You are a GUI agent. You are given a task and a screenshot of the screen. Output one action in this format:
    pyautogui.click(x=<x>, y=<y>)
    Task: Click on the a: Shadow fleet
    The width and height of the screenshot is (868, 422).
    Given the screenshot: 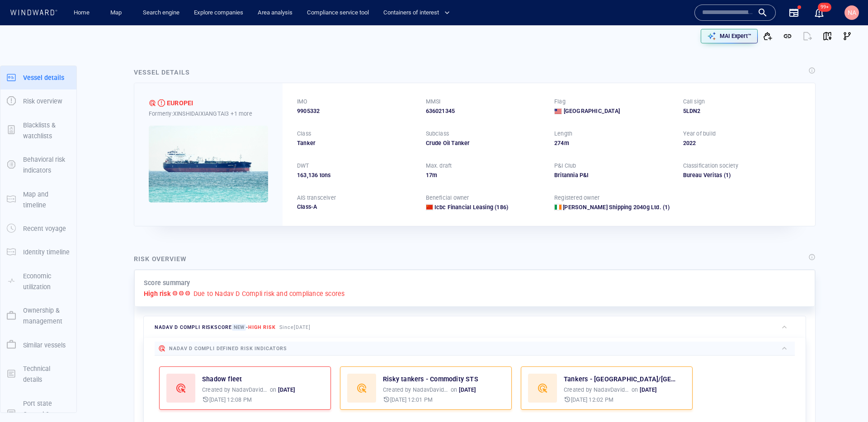 What is the action you would take?
    pyautogui.click(x=222, y=380)
    